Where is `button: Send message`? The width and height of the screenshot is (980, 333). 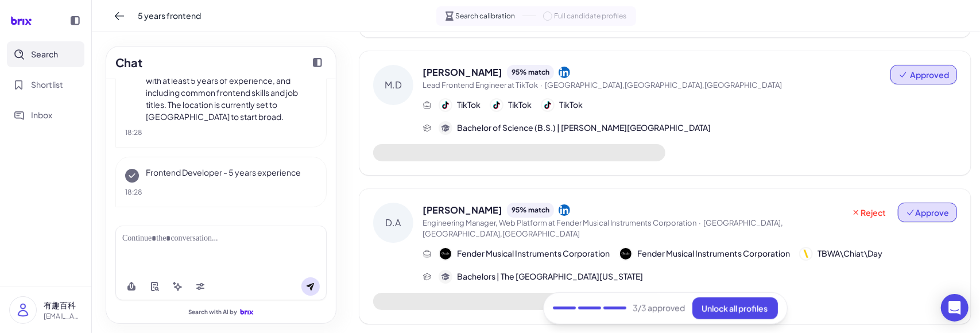 button: Send message is located at coordinates (311, 287).